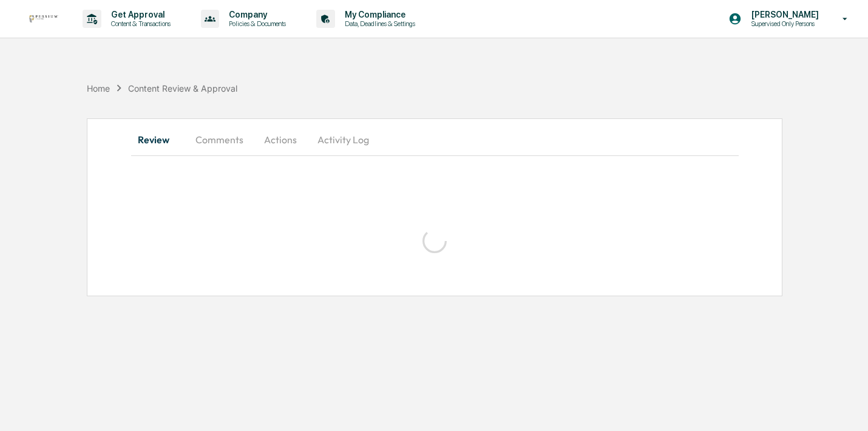  Describe the element at coordinates (98, 88) in the screenshot. I see `div: Home` at that location.